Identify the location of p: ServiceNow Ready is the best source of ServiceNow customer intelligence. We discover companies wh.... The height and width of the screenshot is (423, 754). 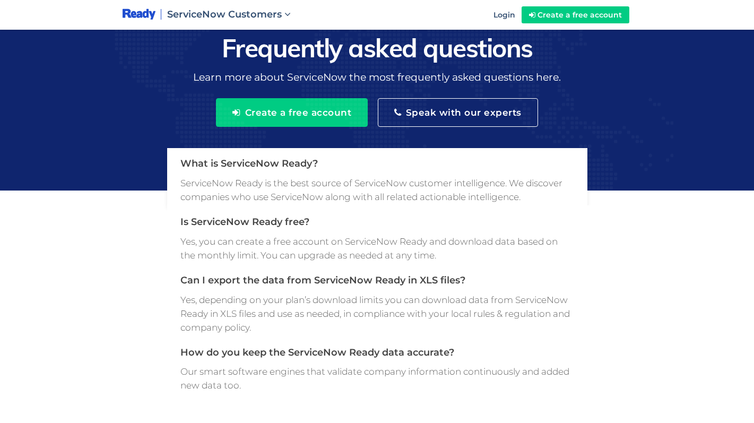
(377, 190).